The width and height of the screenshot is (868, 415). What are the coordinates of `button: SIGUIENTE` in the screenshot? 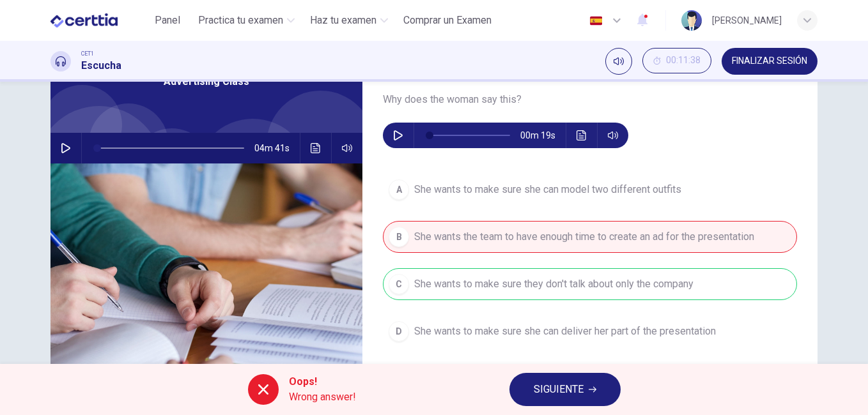 It's located at (565, 390).